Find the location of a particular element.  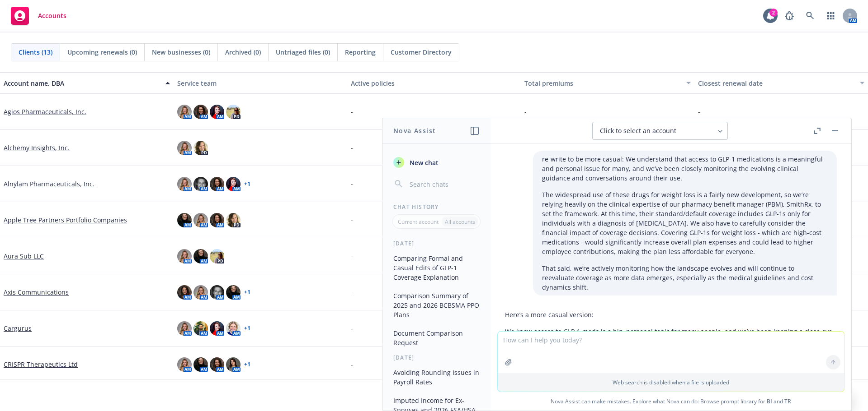

span: New businesses (0) is located at coordinates (181, 52).